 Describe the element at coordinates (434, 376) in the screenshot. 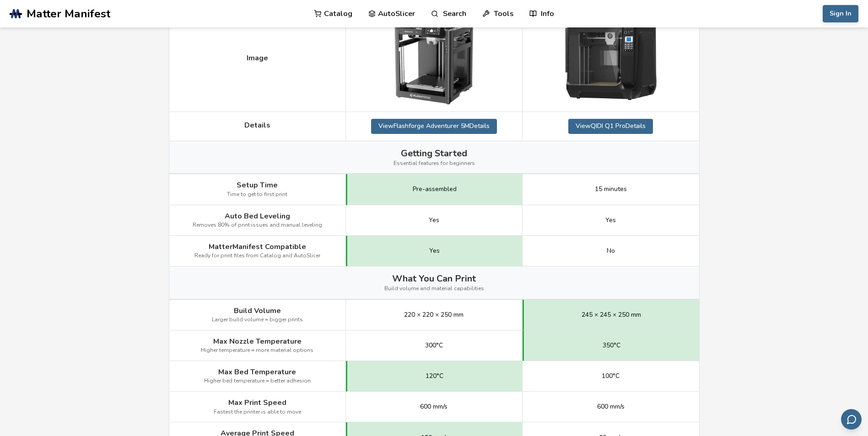

I see `span: 120°C` at that location.